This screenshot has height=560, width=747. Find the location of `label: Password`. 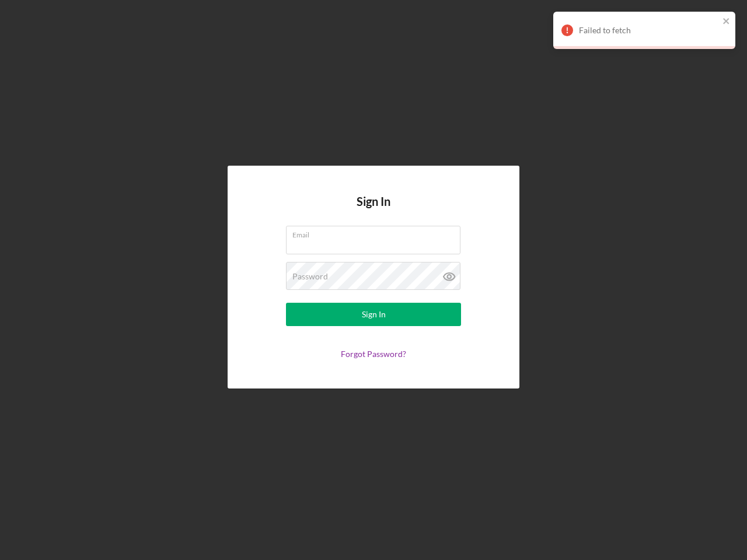

label: Password is located at coordinates (310, 276).